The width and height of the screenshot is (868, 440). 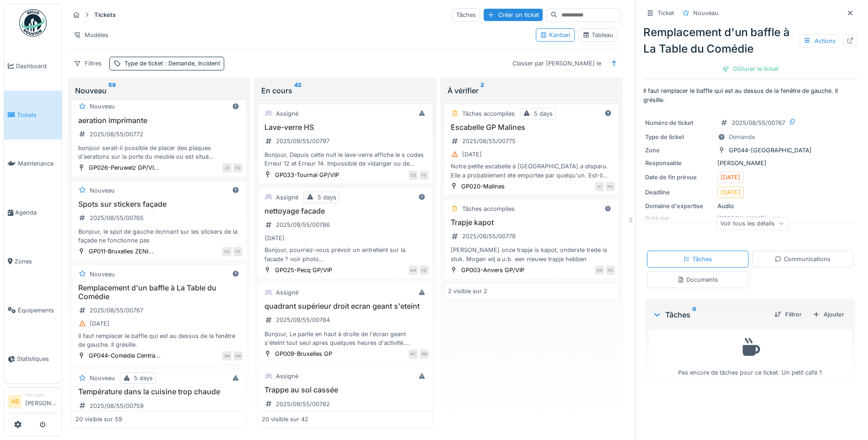 What do you see at coordinates (698, 279) in the screenshot?
I see `div: Documents` at bounding box center [698, 279].